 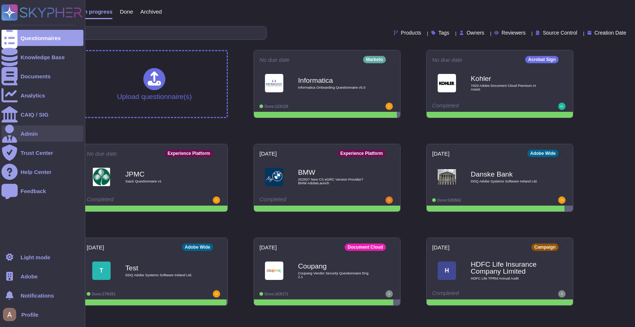 I want to click on span: Reviewers, so click(x=513, y=33).